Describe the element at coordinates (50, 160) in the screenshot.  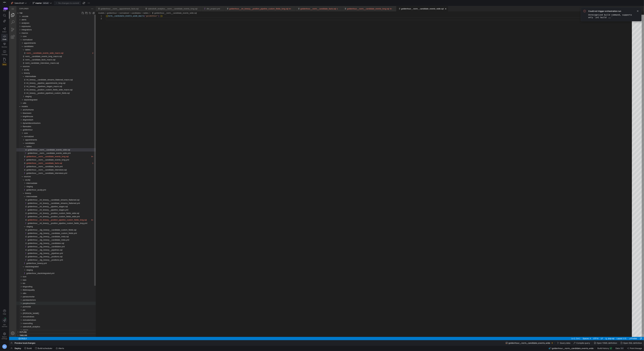
I see `div: /models/goldenhour/normalized/candidates/goldenhour__norm__candidate_facts.yml` at that location.